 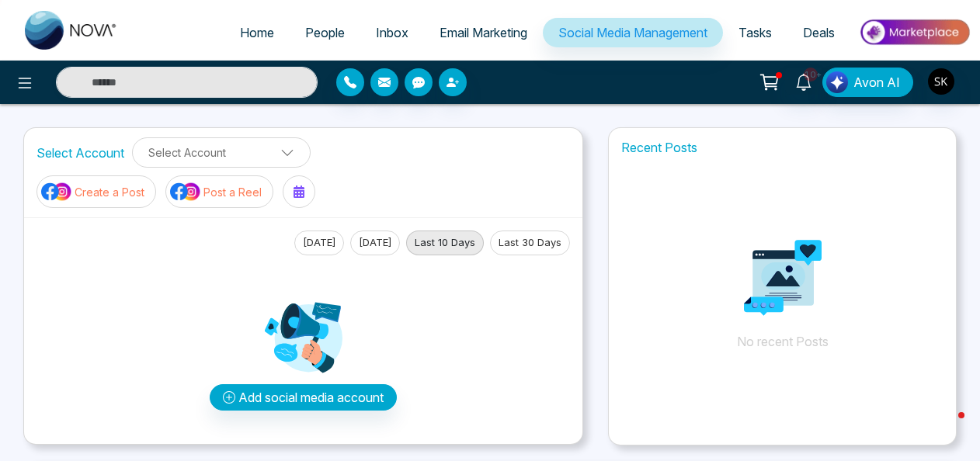 I want to click on a: Deals, so click(x=818, y=32).